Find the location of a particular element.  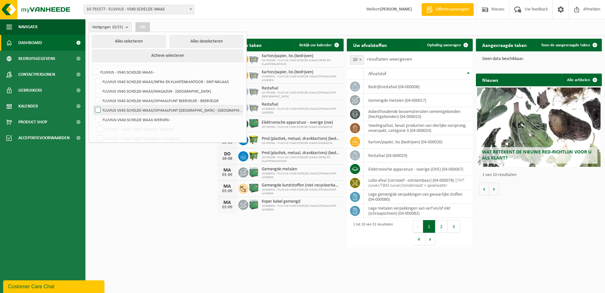

a: Bekijk uw kalender is located at coordinates (319, 45).